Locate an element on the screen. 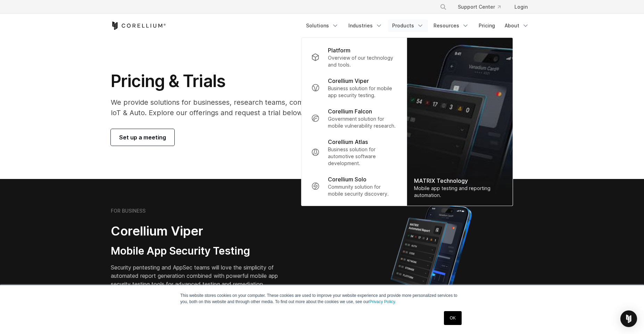  p: Overview of our technology and tools. is located at coordinates (362, 62).